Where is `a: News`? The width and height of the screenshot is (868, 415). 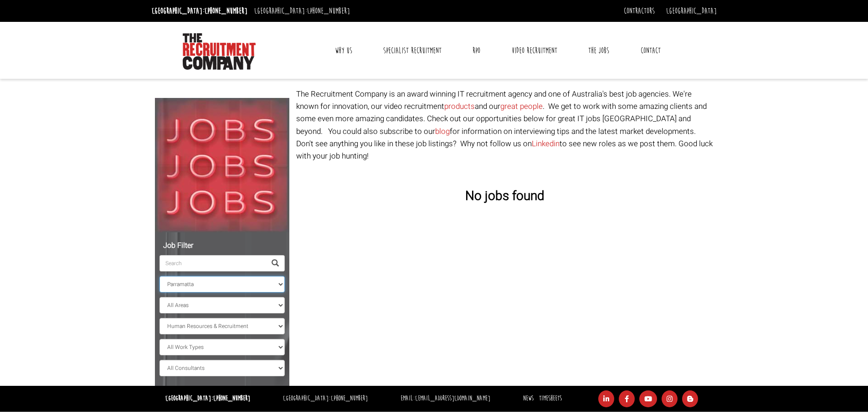 a: News is located at coordinates (528, 399).